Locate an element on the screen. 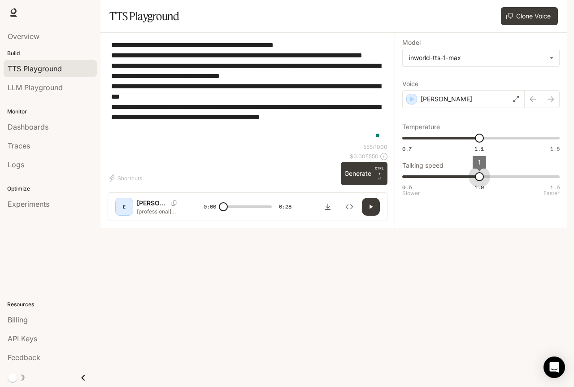 The image size is (574, 387). span: 0.5 is located at coordinates (407, 187).